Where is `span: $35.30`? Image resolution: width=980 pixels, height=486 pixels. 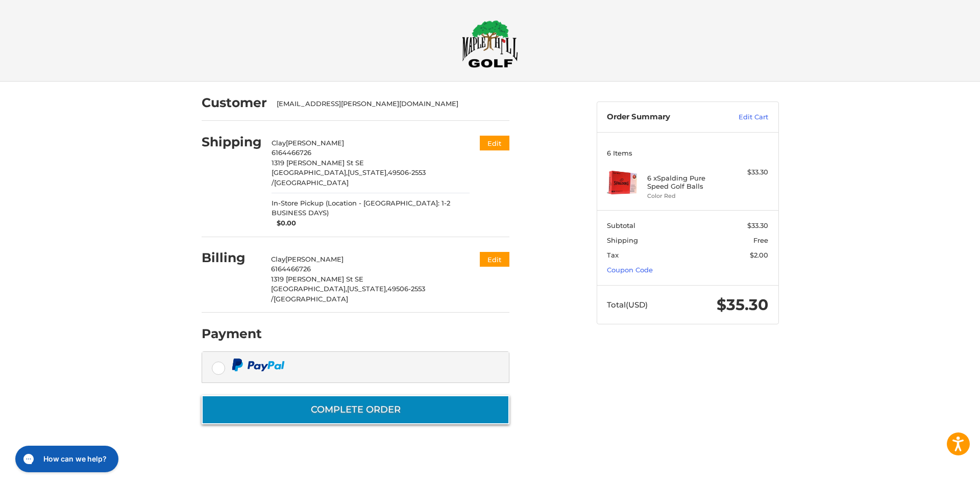
span: $35.30 is located at coordinates (742, 304).